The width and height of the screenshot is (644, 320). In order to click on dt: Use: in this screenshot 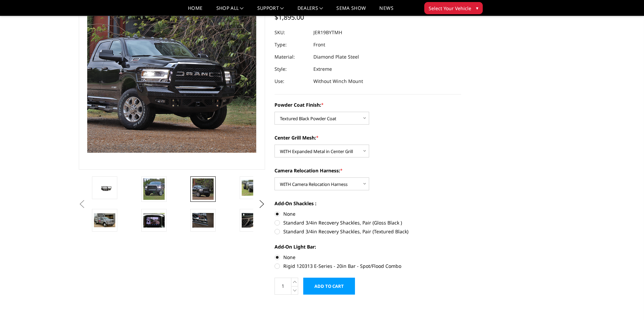, I will do `click(291, 81)`.